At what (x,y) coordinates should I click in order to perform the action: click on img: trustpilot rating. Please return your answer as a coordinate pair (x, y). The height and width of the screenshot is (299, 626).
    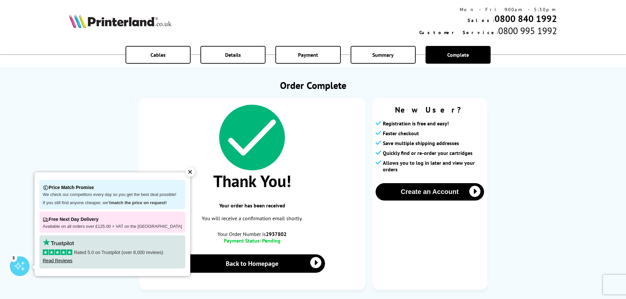
    Looking at the image, I should click on (58, 243).